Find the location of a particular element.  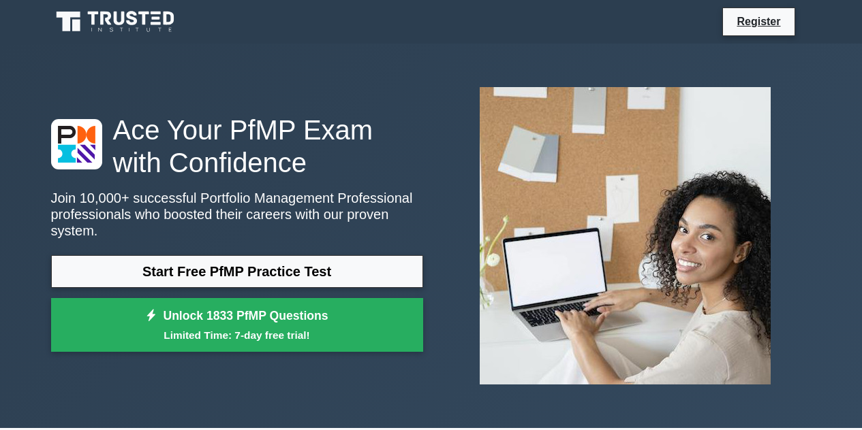

small: Limited Time: 7-day free trial! is located at coordinates (237, 335).